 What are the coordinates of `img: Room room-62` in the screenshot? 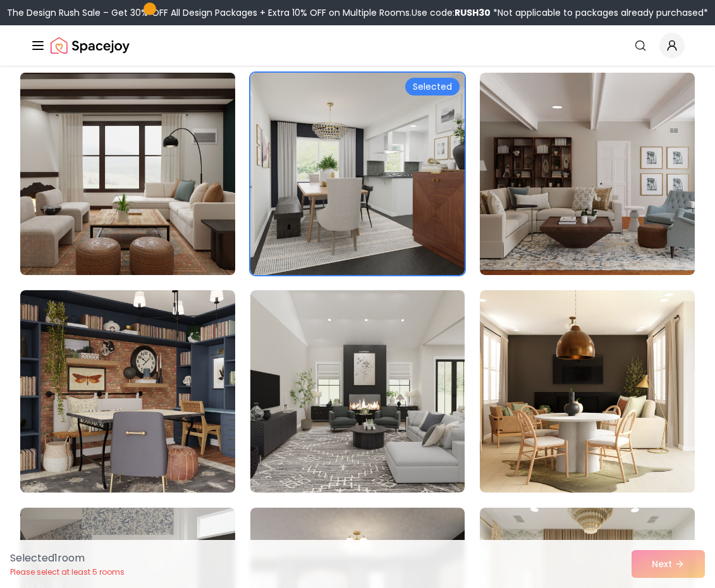 It's located at (358, 173).